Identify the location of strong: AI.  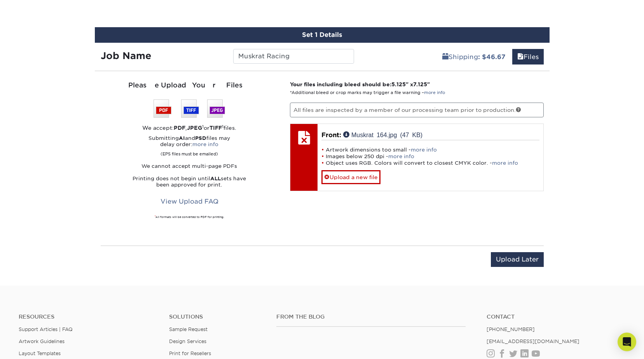
(182, 138).